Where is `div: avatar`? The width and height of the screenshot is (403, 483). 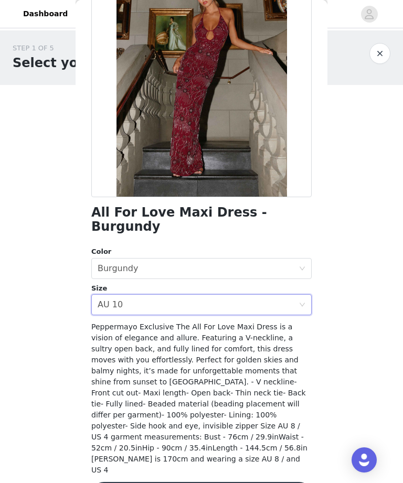
div: avatar is located at coordinates (369, 14).